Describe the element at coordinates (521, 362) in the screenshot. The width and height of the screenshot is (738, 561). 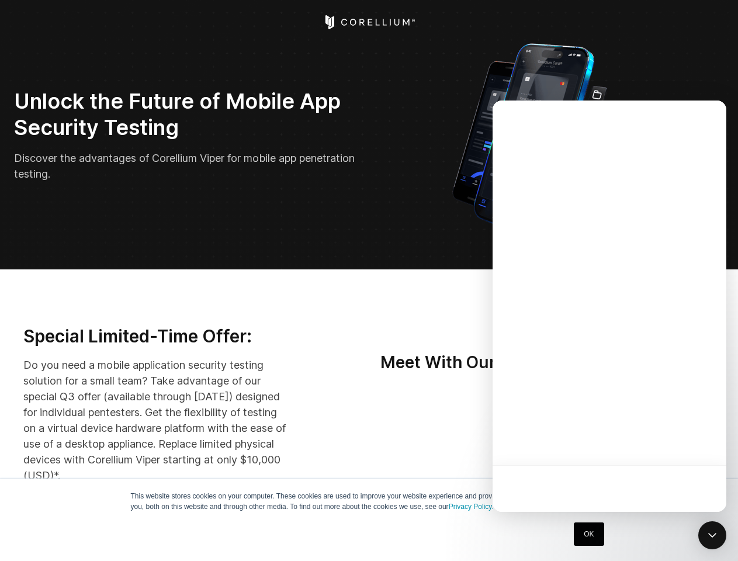
I see `strong: Meet With Our Team To Get Started` at that location.